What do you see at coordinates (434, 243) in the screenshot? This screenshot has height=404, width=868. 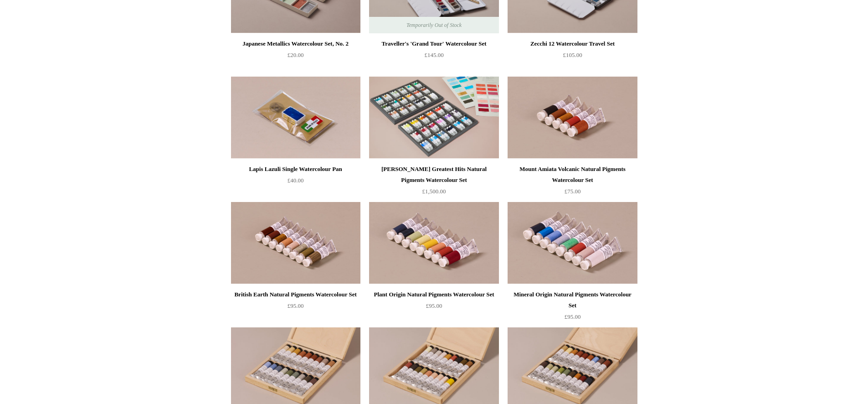 I see `a: Plant Origin Natural Pigments Watercolour Set Plant Origin Natural Pigments Watercolour Set` at bounding box center [434, 243].